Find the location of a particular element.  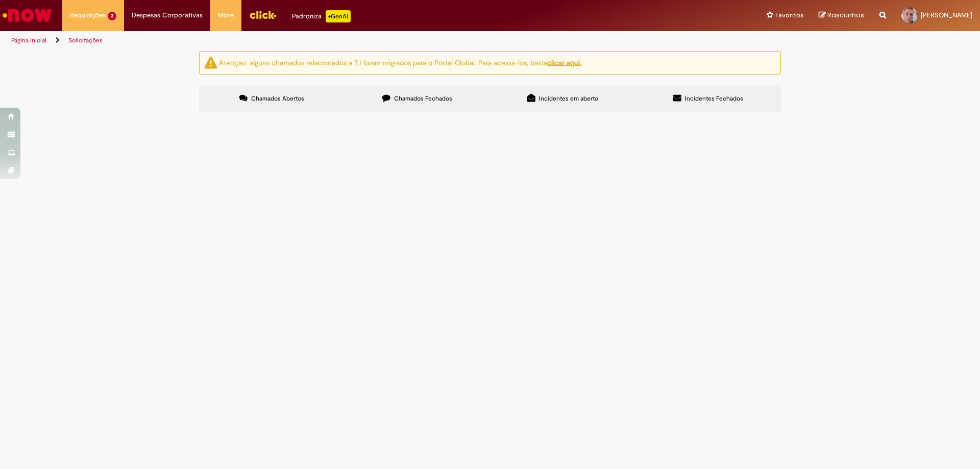

ng-bind-html: Atenção: alguns chamados relacionados a T.I foram migrados para o Portal Global. Para acessá-los,... is located at coordinates (400, 62).